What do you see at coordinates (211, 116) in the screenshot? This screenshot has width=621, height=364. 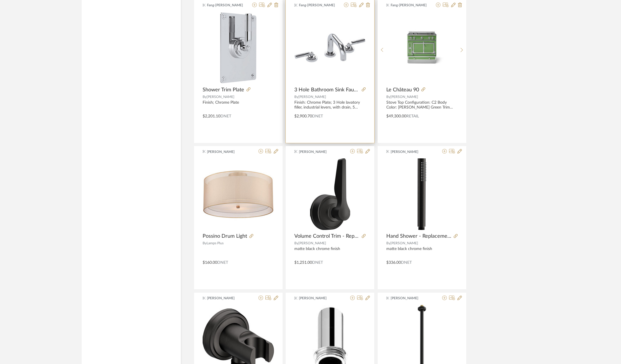 I see `span: $2,201.10` at bounding box center [211, 116].